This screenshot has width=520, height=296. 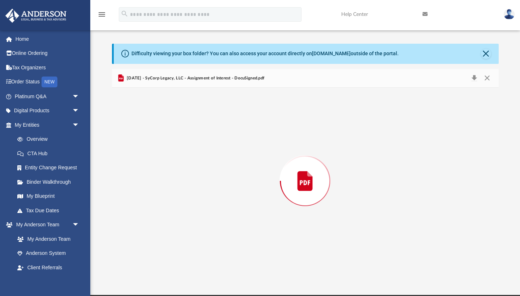 I want to click on a: Anderson System, so click(x=48, y=254).